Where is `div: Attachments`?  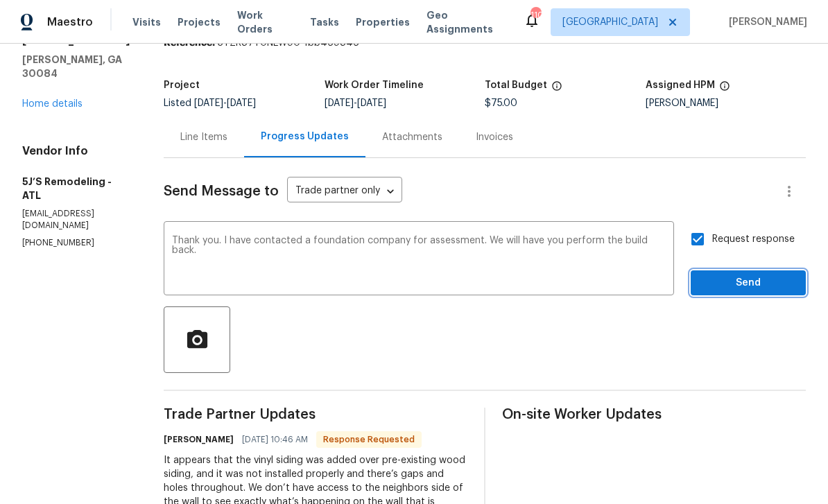 div: Attachments is located at coordinates (411, 137).